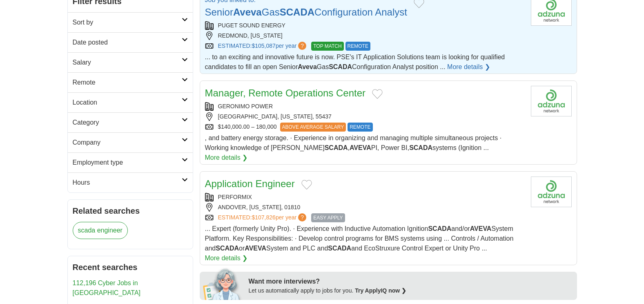 This screenshot has height=304, width=644. What do you see at coordinates (127, 23) in the screenshot?
I see `h2: Sort by` at bounding box center [127, 23].